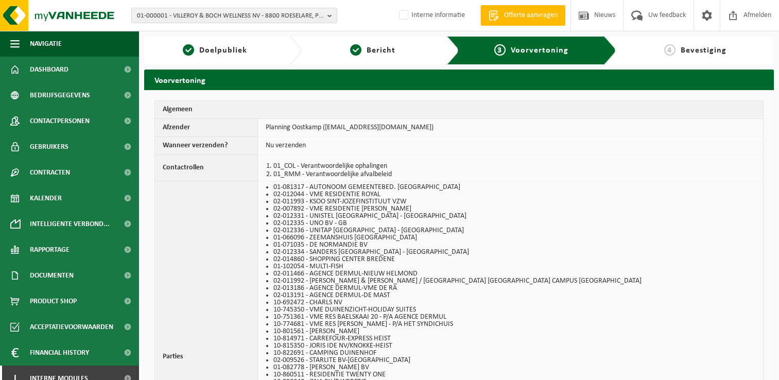 Image resolution: width=779 pixels, height=380 pixels. Describe the element at coordinates (46, 44) in the screenshot. I see `span: Navigatie` at that location.